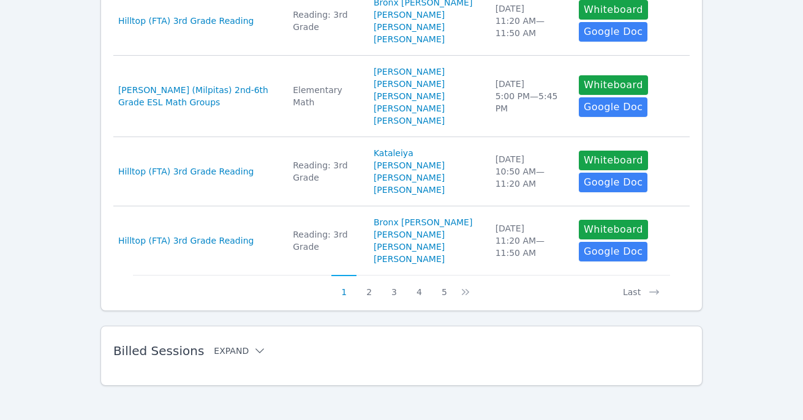 Image resolution: width=803 pixels, height=420 pixels. What do you see at coordinates (641, 286) in the screenshot?
I see `button: Last` at bounding box center [641, 286].